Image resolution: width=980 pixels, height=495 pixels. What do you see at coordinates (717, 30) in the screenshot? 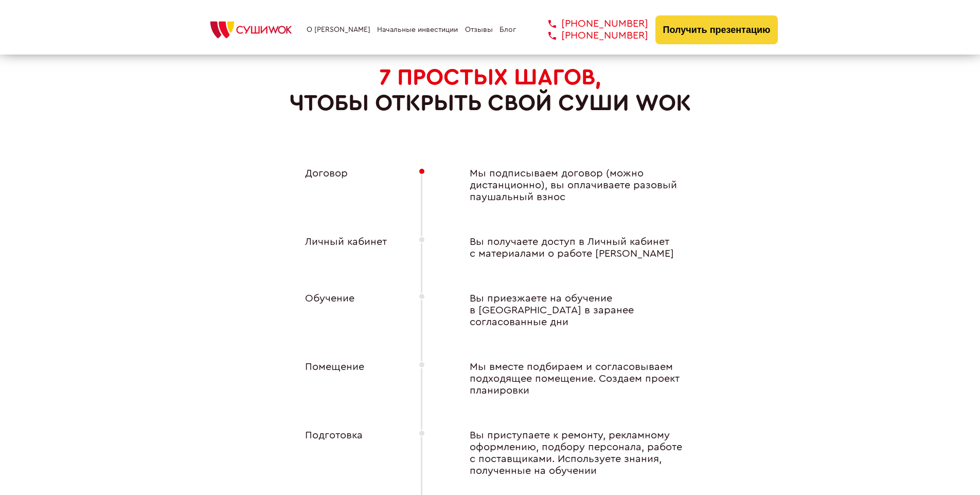
I see `button: Получить презентацию` at bounding box center [717, 30].